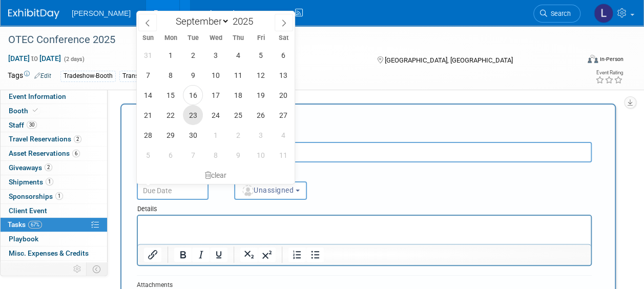 Image resolution: width=644 pixels, height=289 pixels. Describe the element at coordinates (260, 155) in the screenshot. I see `span: October 10, 2025` at that location.